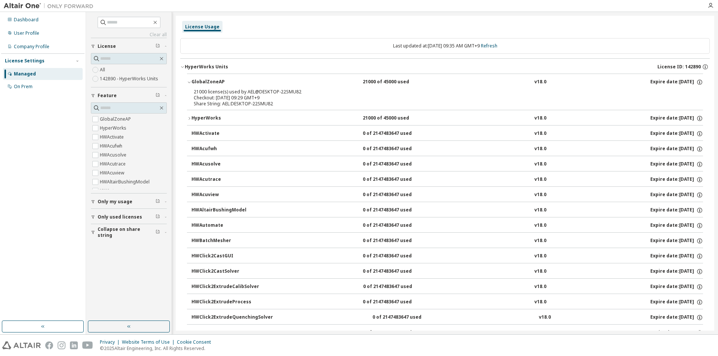  I want to click on div: HWAcufwh, so click(225, 149).